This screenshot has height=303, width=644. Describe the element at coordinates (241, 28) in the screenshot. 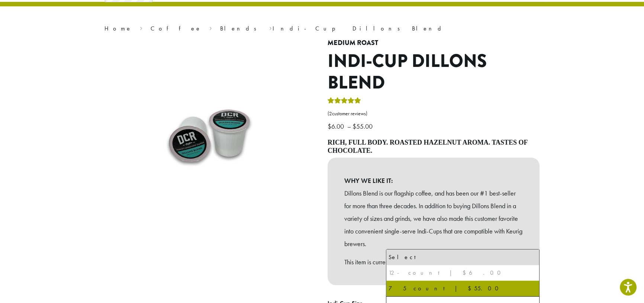

I see `a: Blends` at that location.